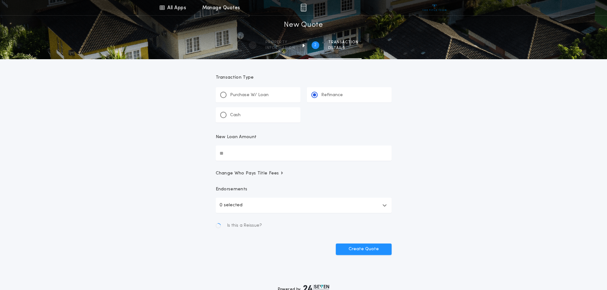  I want to click on p: Cash, so click(235, 115).